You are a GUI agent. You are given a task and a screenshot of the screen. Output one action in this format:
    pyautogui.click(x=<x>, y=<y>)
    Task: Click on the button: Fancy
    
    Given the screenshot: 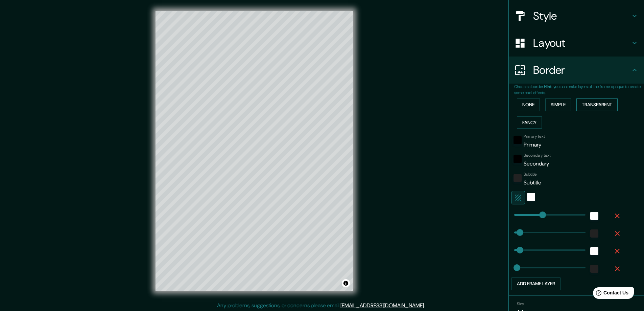 What is the action you would take?
    pyautogui.click(x=529, y=122)
    